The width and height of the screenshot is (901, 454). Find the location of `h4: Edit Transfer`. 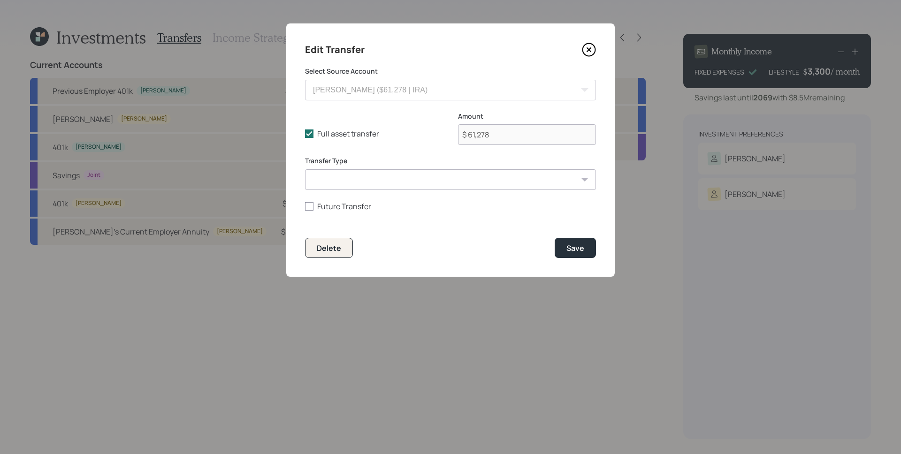

h4: Edit Transfer is located at coordinates (335, 50).